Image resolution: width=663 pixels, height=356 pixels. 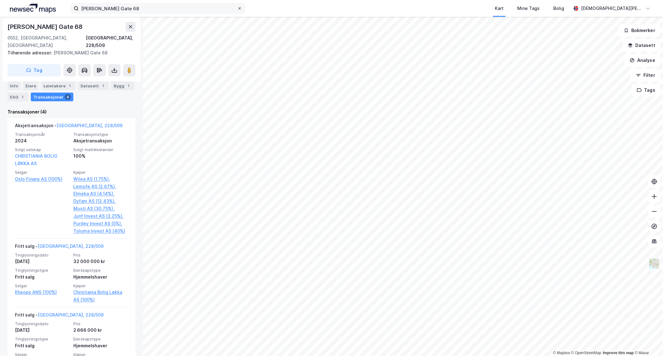 I want to click on div: 100%, so click(x=101, y=156).